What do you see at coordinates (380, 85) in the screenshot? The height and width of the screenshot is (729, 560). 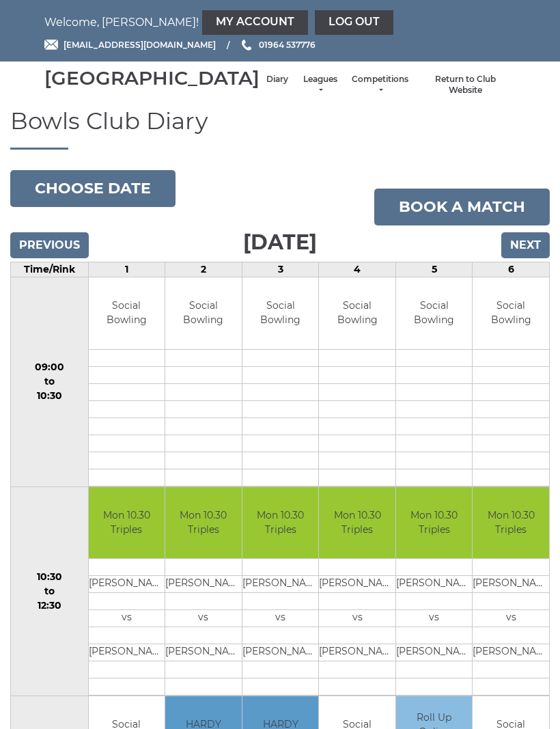 I see `a: Competitions` at bounding box center [380, 85].